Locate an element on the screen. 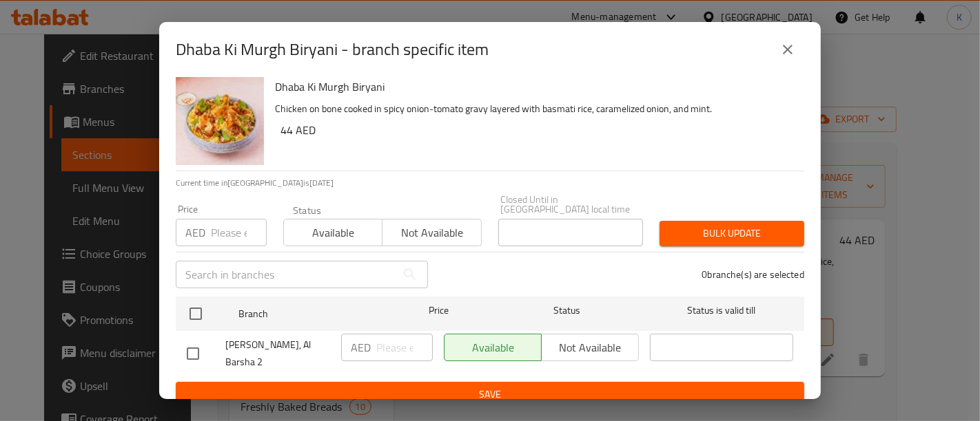  button: Available is located at coordinates (333, 233).